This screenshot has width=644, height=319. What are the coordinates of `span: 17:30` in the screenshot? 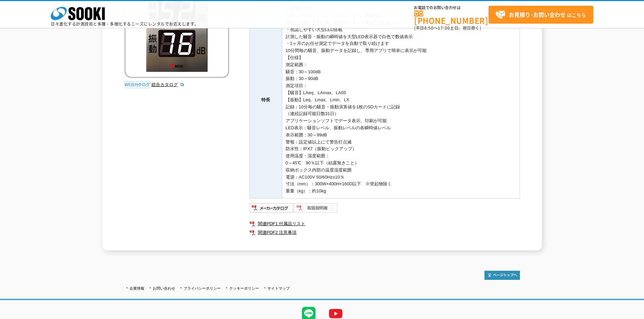 It's located at (444, 28).